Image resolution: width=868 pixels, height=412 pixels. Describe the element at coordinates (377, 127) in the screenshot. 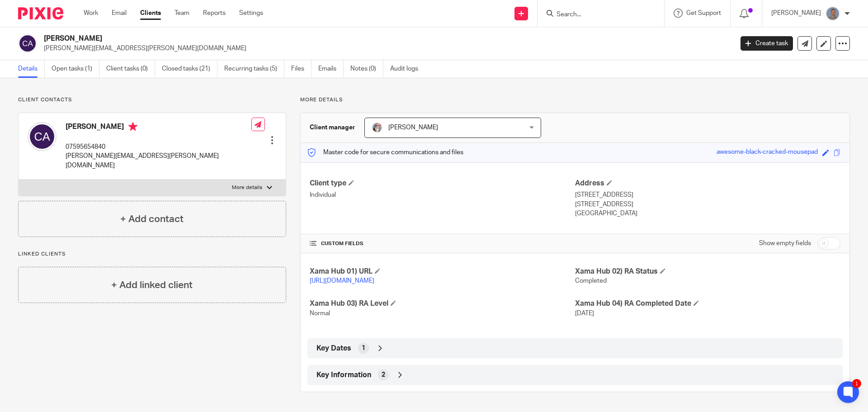

I see `img: Karen%20Pic.png` at that location.